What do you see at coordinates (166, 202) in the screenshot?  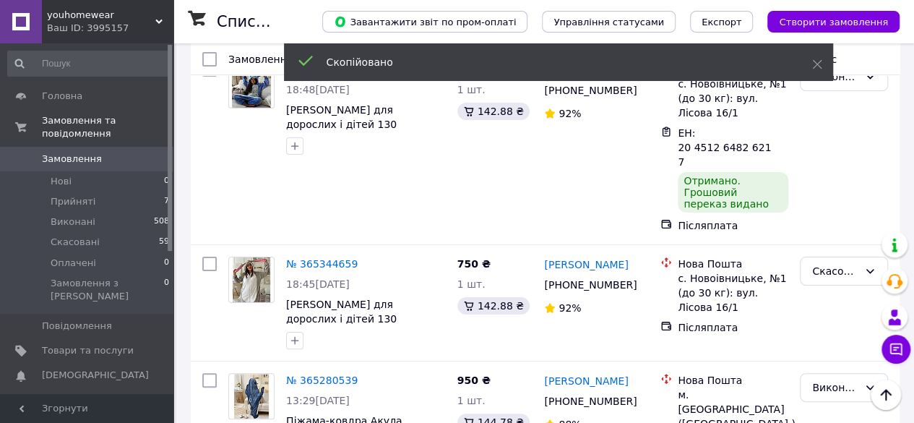 I see `span: 7` at bounding box center [166, 202].